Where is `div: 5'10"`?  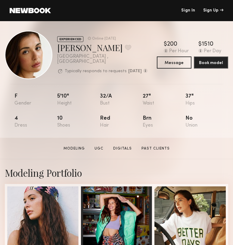
div: 5'10" is located at coordinates (79, 99).